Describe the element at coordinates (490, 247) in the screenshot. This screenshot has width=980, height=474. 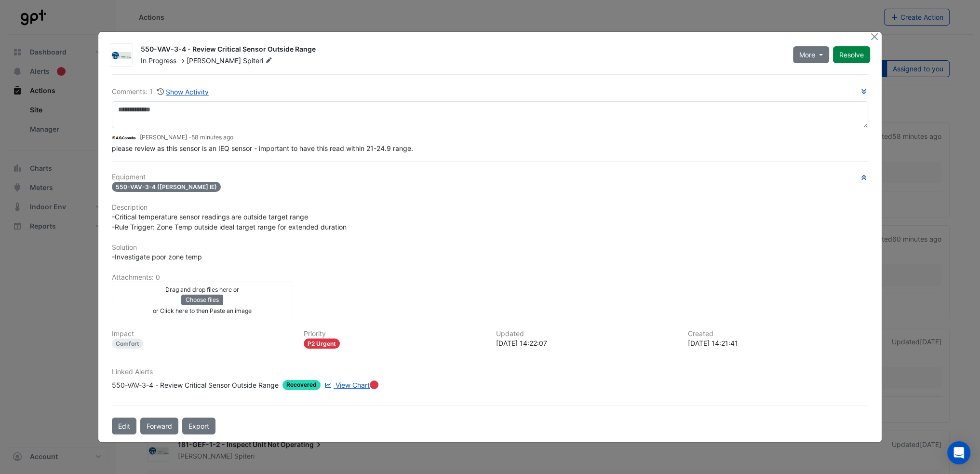
I see `h6: Solution` at that location.